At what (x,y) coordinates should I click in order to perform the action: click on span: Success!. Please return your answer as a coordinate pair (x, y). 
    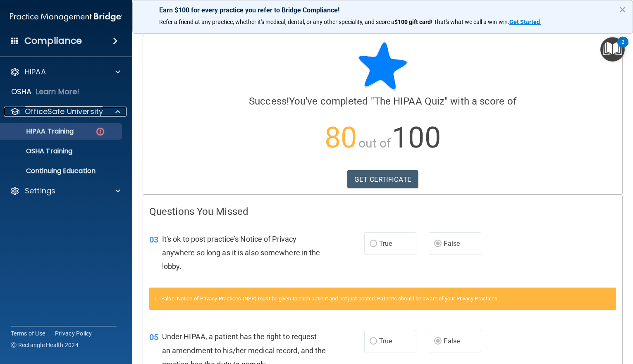
    Looking at the image, I should click on (269, 101).